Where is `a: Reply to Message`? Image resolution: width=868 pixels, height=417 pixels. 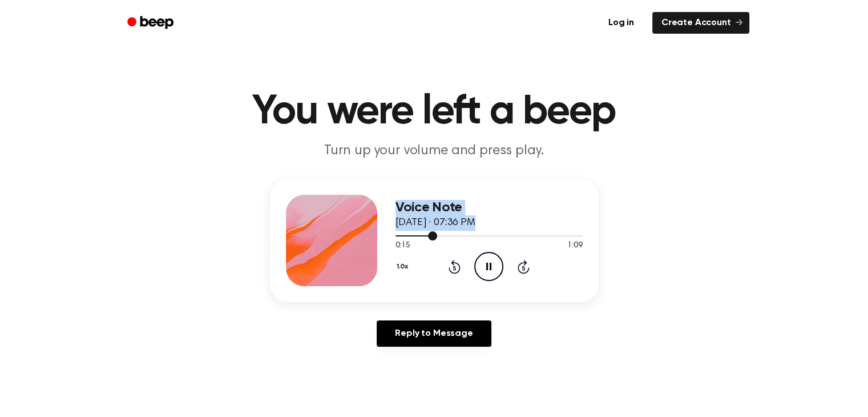 a: Reply to Message is located at coordinates (434, 333).